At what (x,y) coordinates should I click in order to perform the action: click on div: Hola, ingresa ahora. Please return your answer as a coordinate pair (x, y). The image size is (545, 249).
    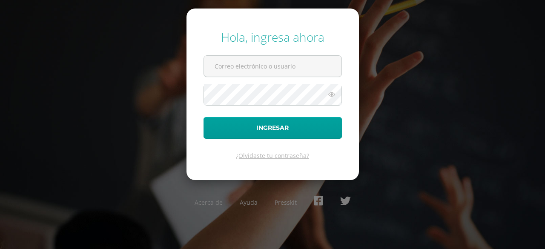
    Looking at the image, I should click on (273, 37).